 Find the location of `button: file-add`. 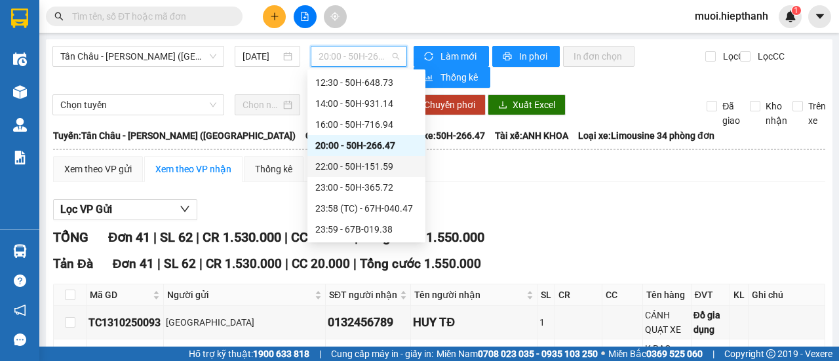

button: file-add is located at coordinates (305, 16).